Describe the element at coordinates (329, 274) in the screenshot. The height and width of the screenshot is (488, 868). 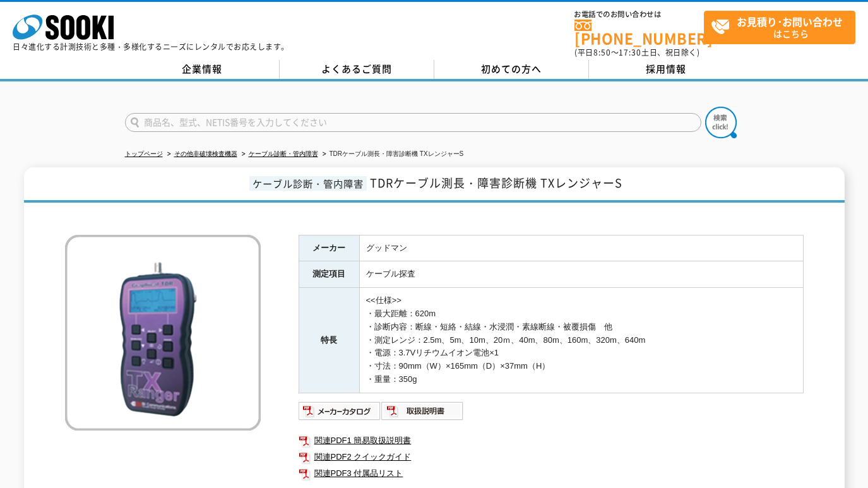
I see `th: 測定項目` at that location.